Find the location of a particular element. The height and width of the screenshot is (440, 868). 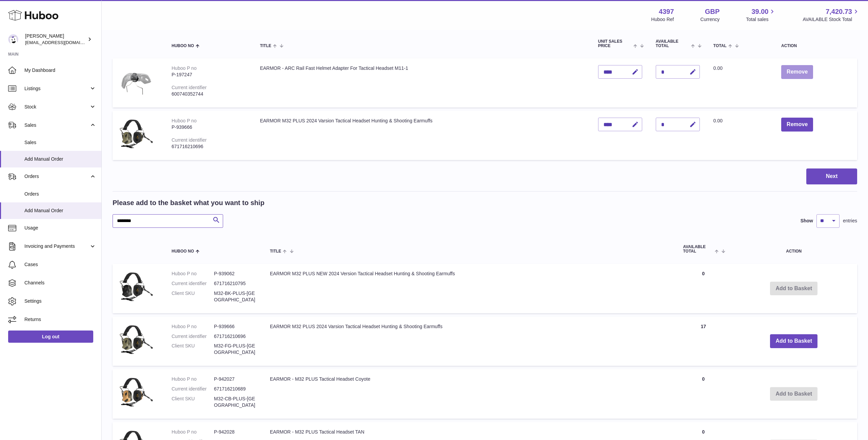

dd: 671716210696 is located at coordinates (235, 336).